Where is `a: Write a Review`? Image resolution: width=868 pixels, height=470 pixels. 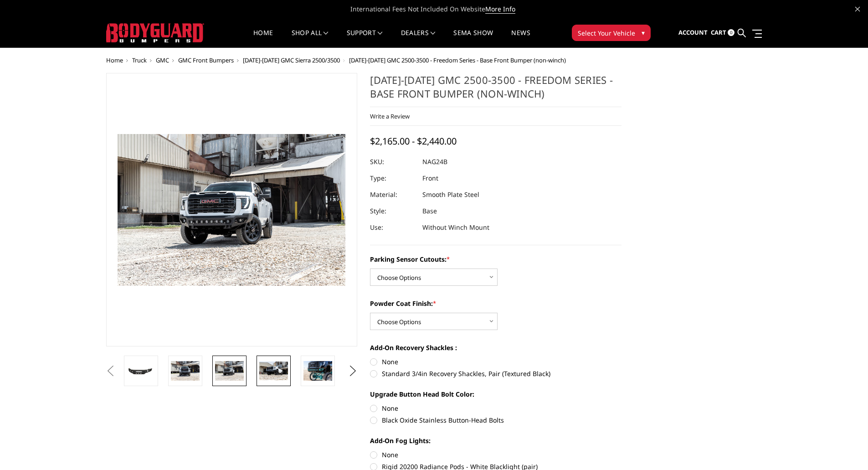
a: Write a Review is located at coordinates (389, 116).